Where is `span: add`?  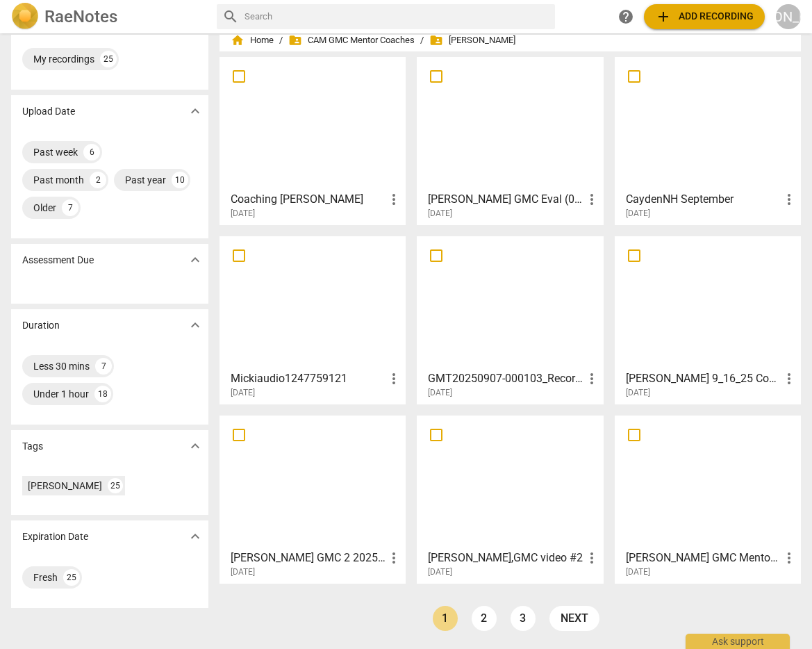
span: add is located at coordinates (664, 17).